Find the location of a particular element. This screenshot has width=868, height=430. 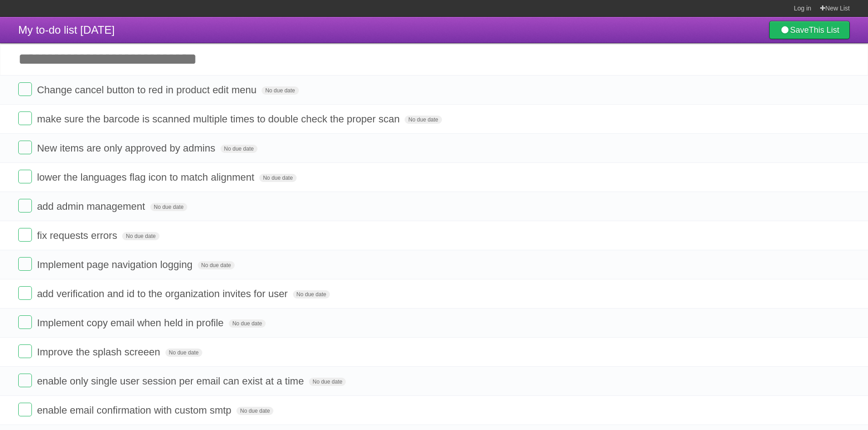

span: lower the languages flag icon to match alignment is located at coordinates (147, 177).